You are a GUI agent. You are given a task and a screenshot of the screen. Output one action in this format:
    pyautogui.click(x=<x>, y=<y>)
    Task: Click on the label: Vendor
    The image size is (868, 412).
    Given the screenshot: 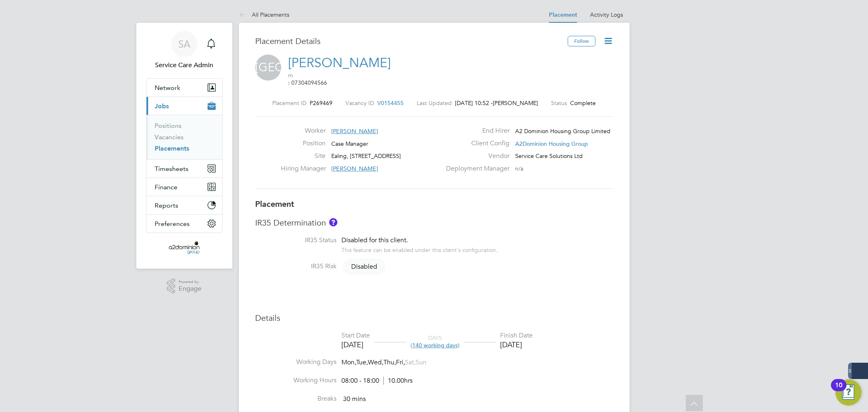 What is the action you would take?
    pyautogui.click(x=475, y=156)
    